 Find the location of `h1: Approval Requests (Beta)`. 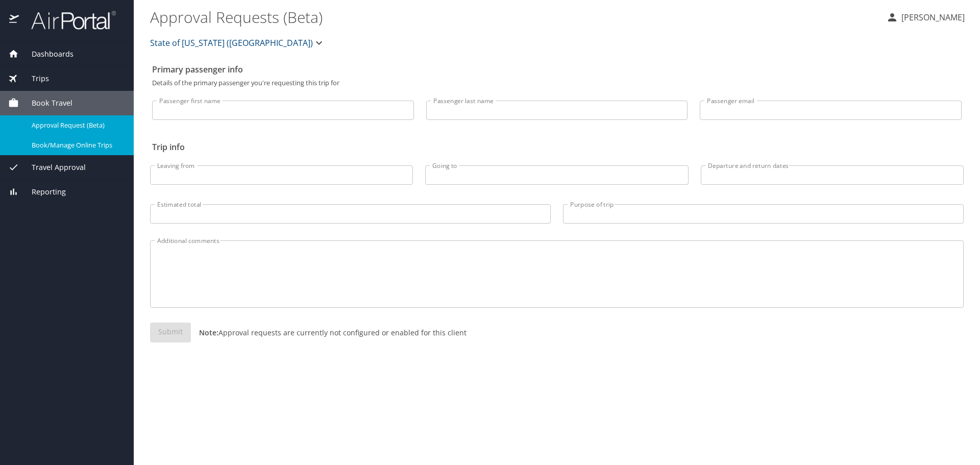

h1: Approval Requests (Beta) is located at coordinates (514, 16).